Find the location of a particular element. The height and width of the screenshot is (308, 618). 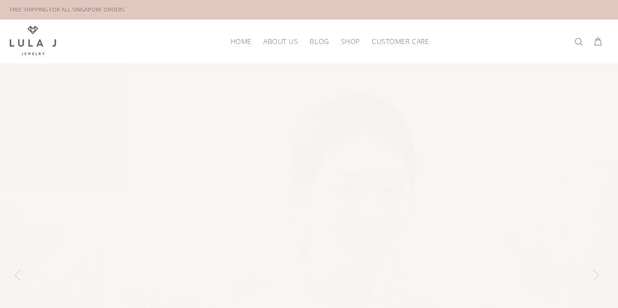

a: About Us is located at coordinates (280, 41).